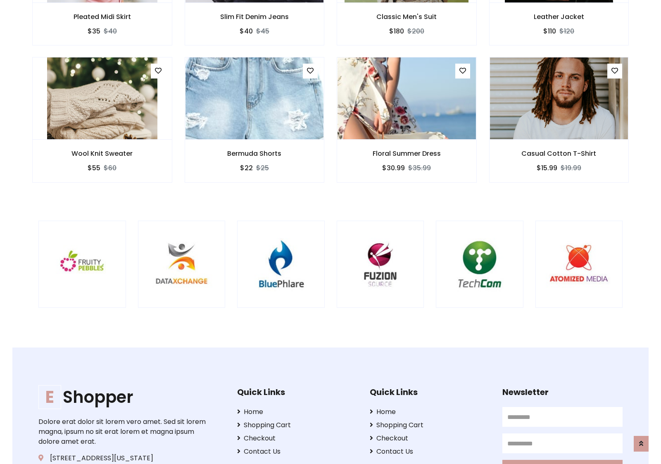 The image size is (661, 464). Describe the element at coordinates (397, 31) in the screenshot. I see `h6: $180` at that location.